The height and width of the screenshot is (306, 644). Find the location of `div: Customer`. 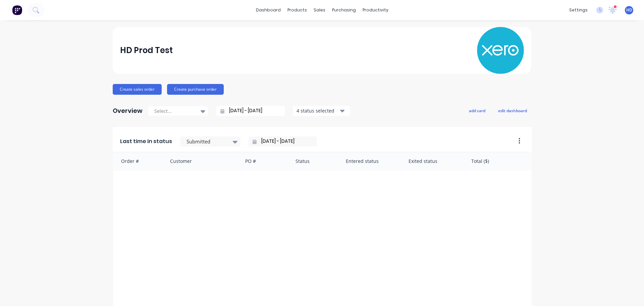

div: Customer is located at coordinates (201, 161).